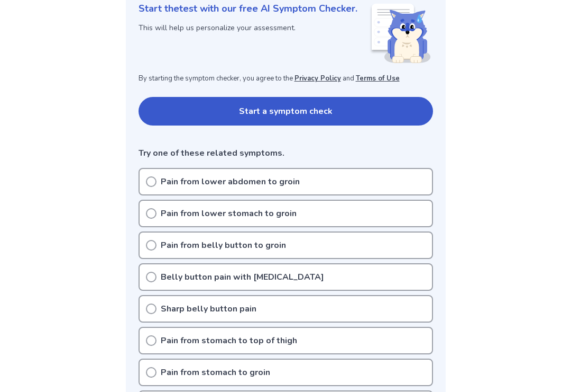  I want to click on img: Shiba, so click(401, 34).